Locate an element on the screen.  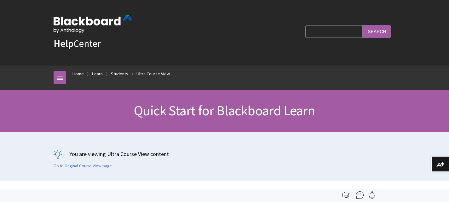
img: Print is located at coordinates (346, 195).